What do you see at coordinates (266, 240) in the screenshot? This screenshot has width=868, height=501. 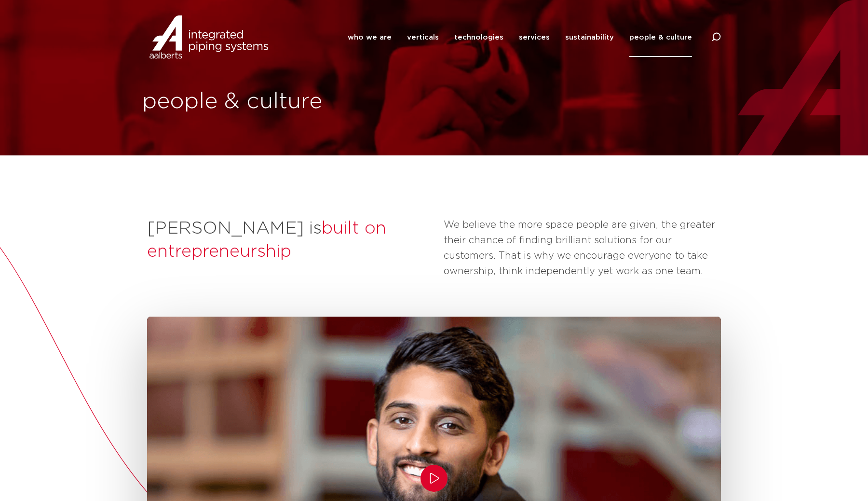 I see `span: built on entrepreneurship` at bounding box center [266, 240].